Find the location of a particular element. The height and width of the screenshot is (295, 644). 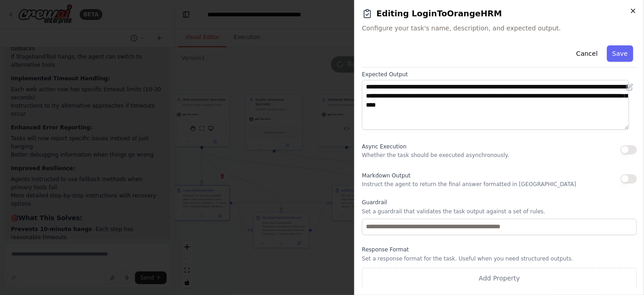

label: Expected Output is located at coordinates (499, 75).